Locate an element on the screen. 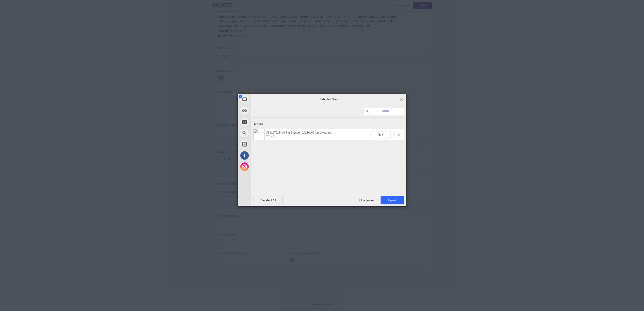  span: Upload more is located at coordinates (365, 200).